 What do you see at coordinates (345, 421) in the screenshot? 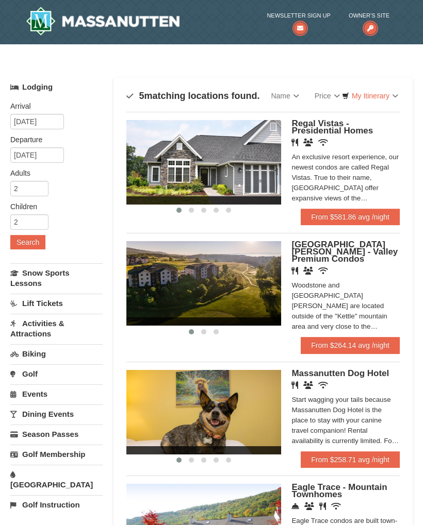
I see `div: Start wagging your tails because Massanutten Dog Hotel is the place to stay with your canine trav...` at bounding box center [345, 421].